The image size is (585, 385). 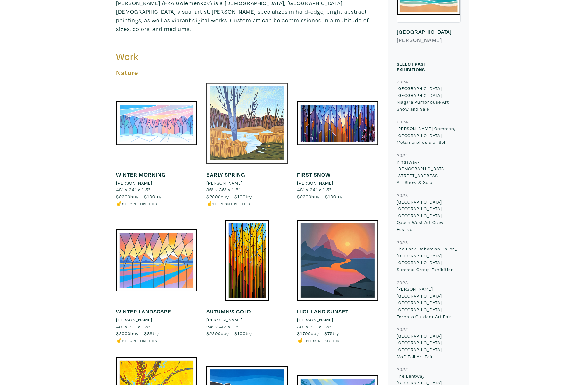 I want to click on a: AUTUMN'S GOLD, so click(x=229, y=311).